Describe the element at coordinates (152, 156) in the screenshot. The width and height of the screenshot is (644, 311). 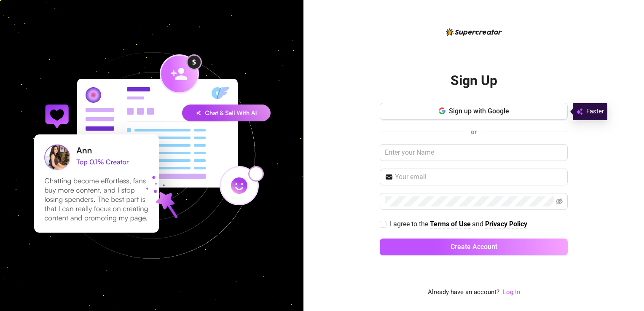
I see `img: signup-background-D0MIrEPF.svg` at that location.